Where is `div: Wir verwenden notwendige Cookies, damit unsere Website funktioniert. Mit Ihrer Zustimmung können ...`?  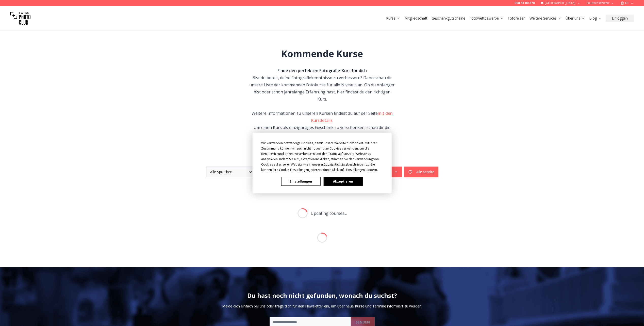 div: Wir verwenden notwendige Cookies, damit unsere Website funktioniert. Mit Ihrer Zustimmung können ... is located at coordinates (322, 157).